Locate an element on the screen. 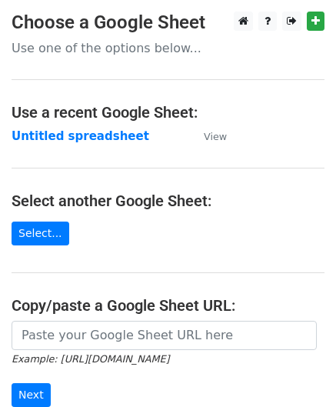 This screenshot has height=407, width=336. a: Untitled spreadsheet is located at coordinates (80, 136).